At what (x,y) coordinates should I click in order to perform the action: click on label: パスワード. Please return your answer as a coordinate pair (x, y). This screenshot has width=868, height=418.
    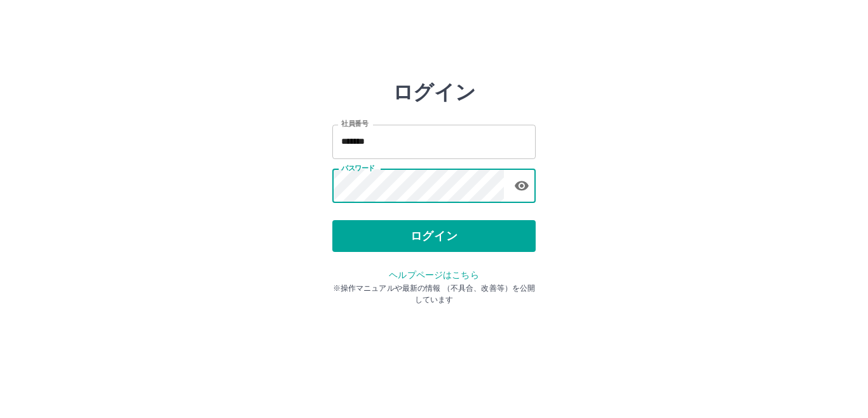
    Looking at the image, I should click on (358, 167).